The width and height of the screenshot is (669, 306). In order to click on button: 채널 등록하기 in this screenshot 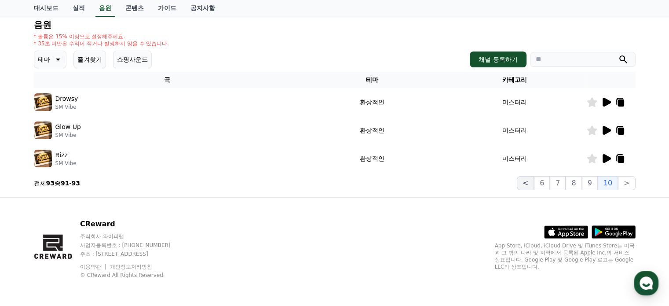, I will do `click(498, 59)`.